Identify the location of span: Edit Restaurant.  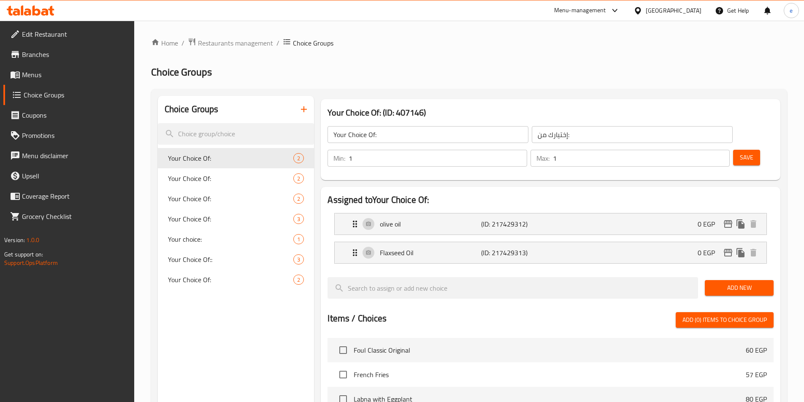
(75, 34).